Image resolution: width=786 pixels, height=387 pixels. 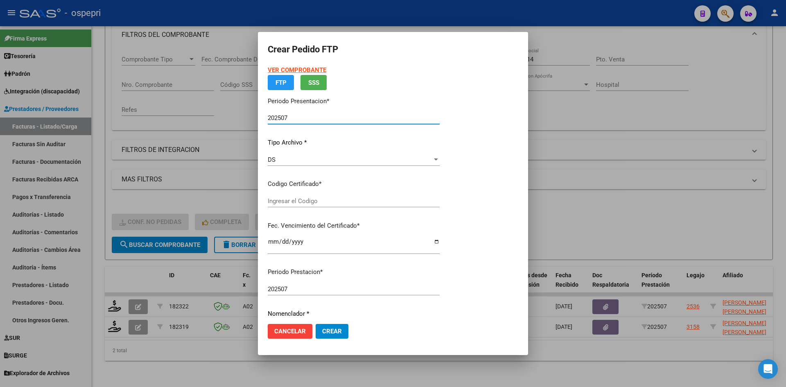 What do you see at coordinates (314, 82) in the screenshot?
I see `button: SSS` at bounding box center [314, 82].